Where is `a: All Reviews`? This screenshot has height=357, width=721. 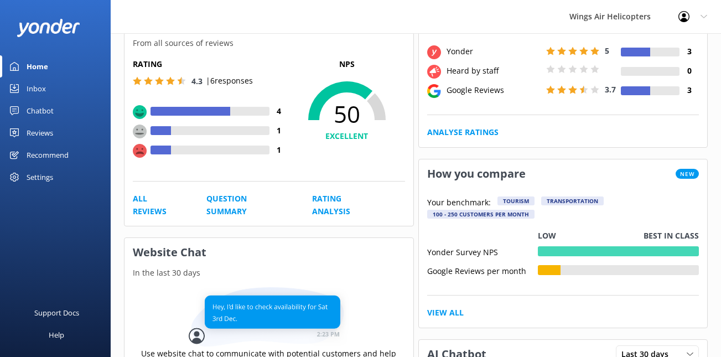 a: All Reviews is located at coordinates (157, 205).